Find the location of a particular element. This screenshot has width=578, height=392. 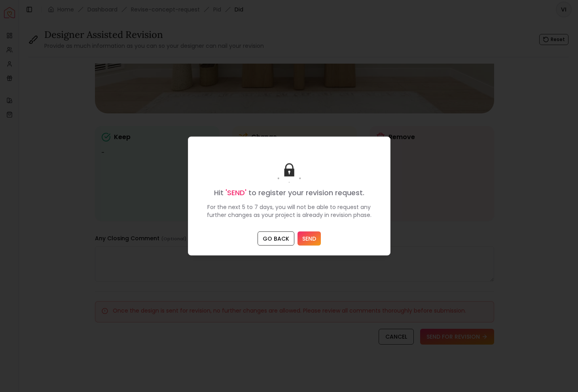

p: For the next 5 to 7 days, you will not be able to request any further changes as your project is ... is located at coordinates (289, 211).